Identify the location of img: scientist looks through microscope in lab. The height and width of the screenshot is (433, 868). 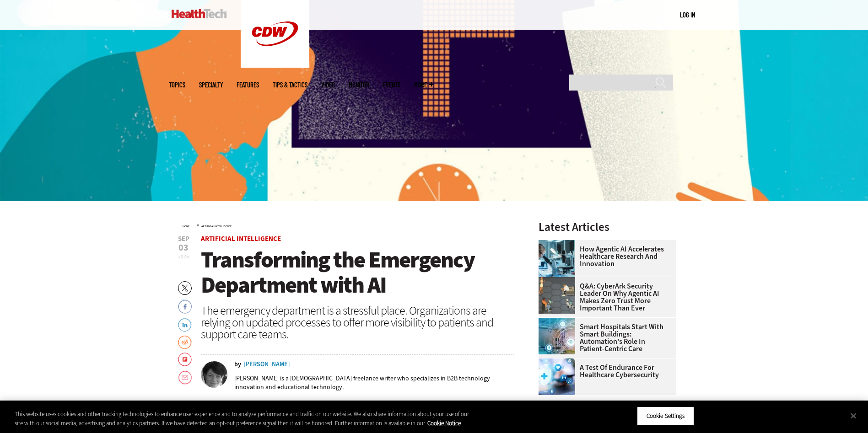
(557, 258).